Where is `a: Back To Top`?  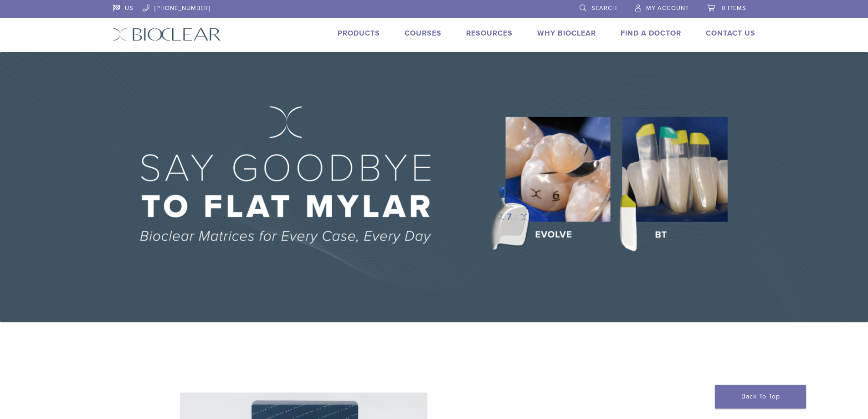 a: Back To Top is located at coordinates (760, 396).